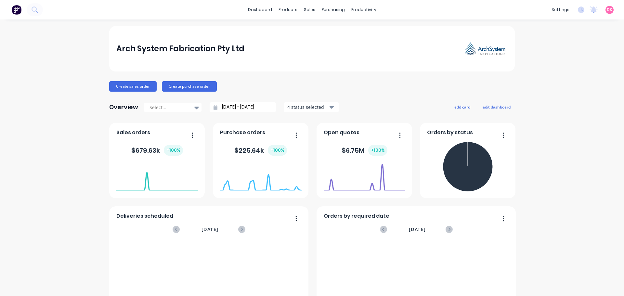 The width and height of the screenshot is (624, 296). What do you see at coordinates (311, 107) in the screenshot?
I see `button: 4 status selected` at bounding box center [311, 107].